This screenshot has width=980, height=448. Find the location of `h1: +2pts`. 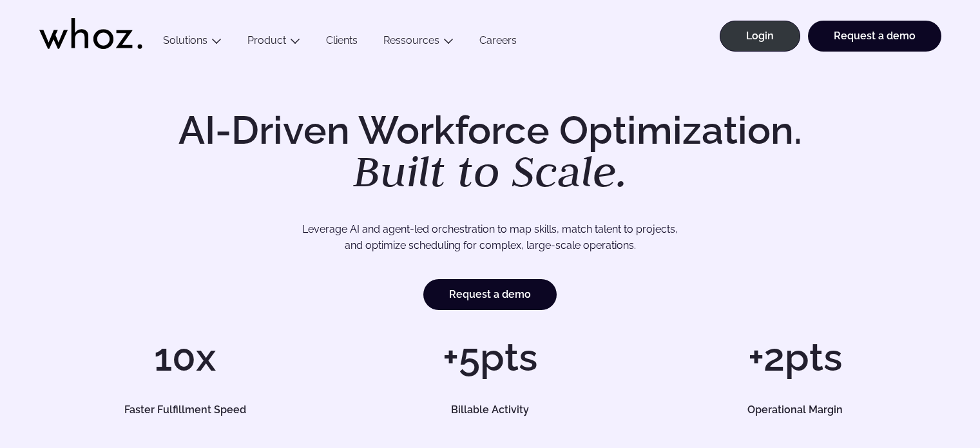

h1: +2pts is located at coordinates (795, 357).